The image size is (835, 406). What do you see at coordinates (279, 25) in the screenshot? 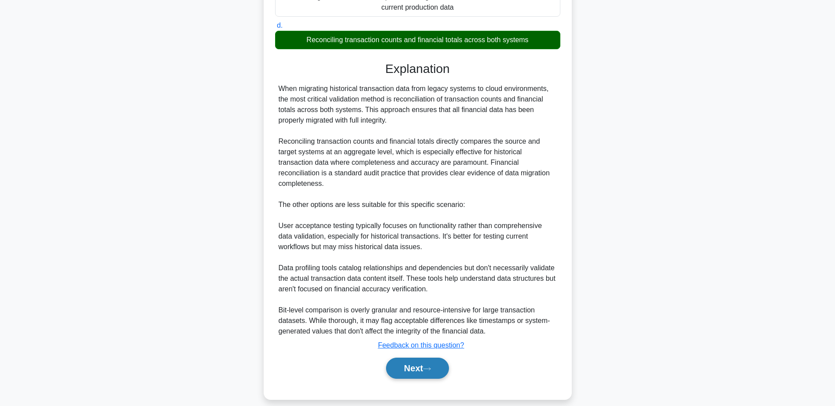
I see `span: d.` at bounding box center [279, 25].